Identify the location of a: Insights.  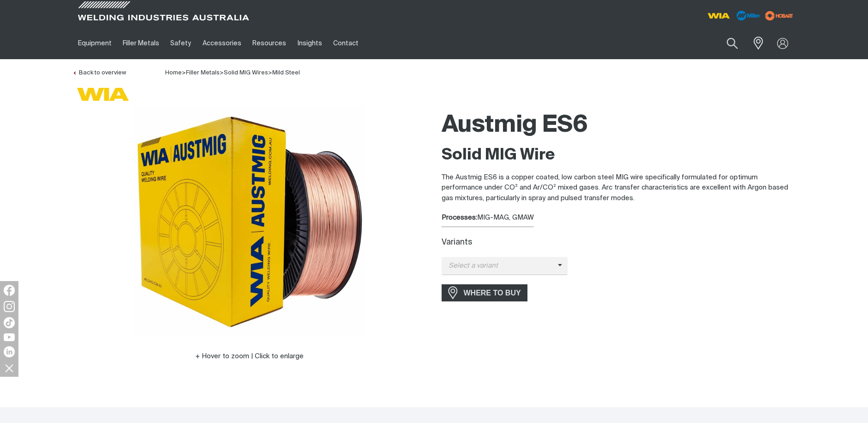
(309, 43).